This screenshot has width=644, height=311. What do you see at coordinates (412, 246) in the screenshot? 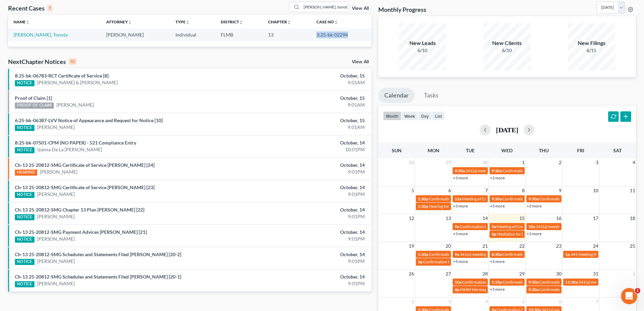
I see `span: 19` at bounding box center [412, 246].